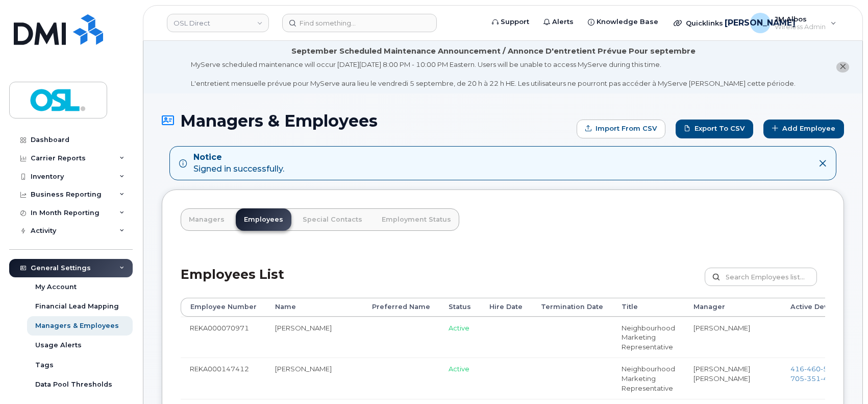 Image resolution: width=868 pixels, height=404 pixels. What do you see at coordinates (401, 307) in the screenshot?
I see `th: Preferred Name` at bounding box center [401, 307].